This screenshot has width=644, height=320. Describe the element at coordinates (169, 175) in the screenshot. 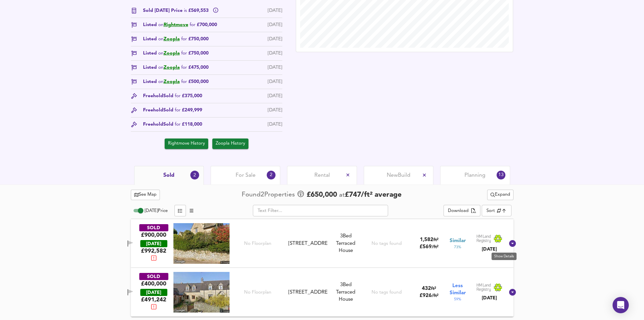

I see `span: Sold` at that location.